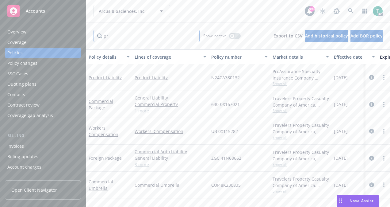 The width and height of the screenshot is (390, 207). Describe the element at coordinates (351, 11) in the screenshot. I see `a: Search` at that location.